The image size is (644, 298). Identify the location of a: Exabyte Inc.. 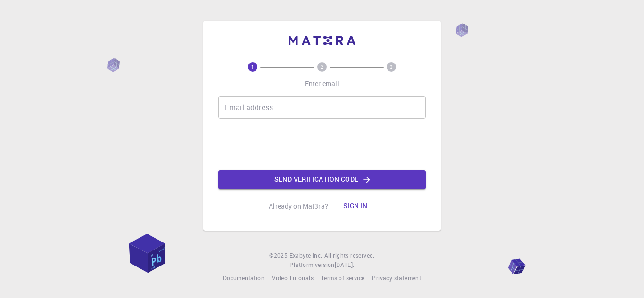
(306, 256).